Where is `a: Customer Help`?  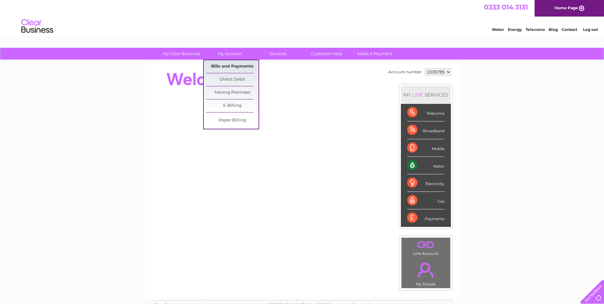 a: Customer Help is located at coordinates (326, 53).